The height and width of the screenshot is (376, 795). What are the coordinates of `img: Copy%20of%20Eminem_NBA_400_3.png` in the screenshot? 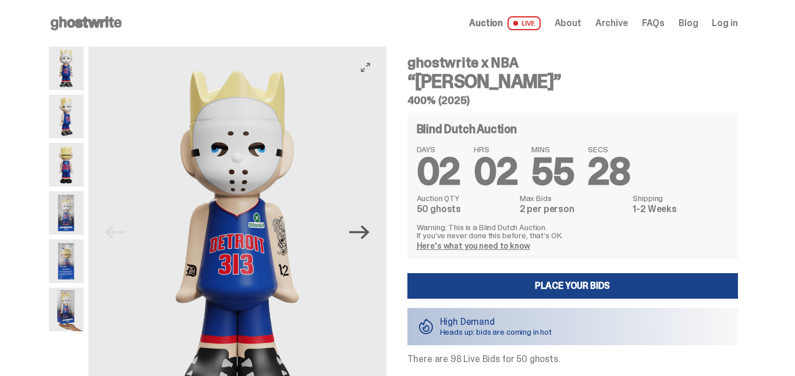 It's located at (66, 116).